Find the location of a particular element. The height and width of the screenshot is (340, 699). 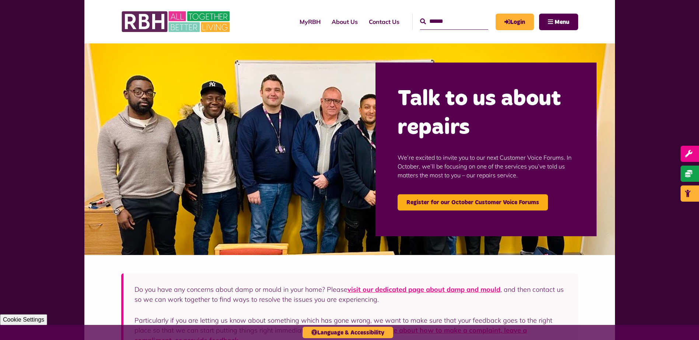

button: Language & Accessibility is located at coordinates (348, 333).